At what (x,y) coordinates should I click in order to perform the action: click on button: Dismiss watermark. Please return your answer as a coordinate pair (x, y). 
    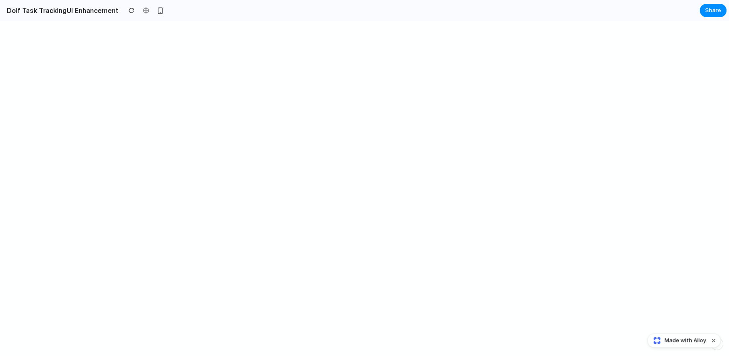
    Looking at the image, I should click on (713, 341).